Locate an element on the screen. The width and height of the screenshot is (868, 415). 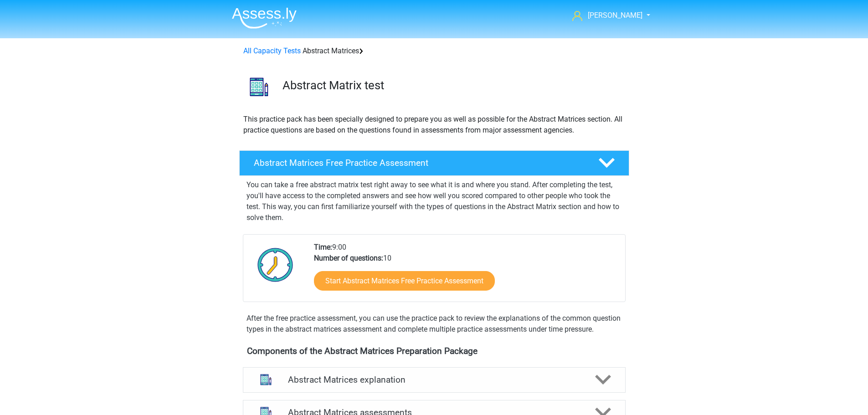
img: abstract matrices is located at coordinates (259, 87).